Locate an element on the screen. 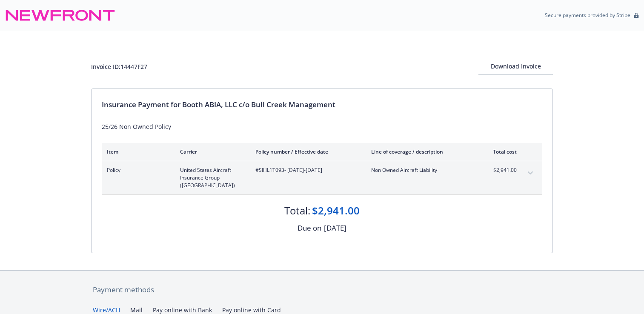 This screenshot has width=644, height=314. div: Item is located at coordinates (137, 151).